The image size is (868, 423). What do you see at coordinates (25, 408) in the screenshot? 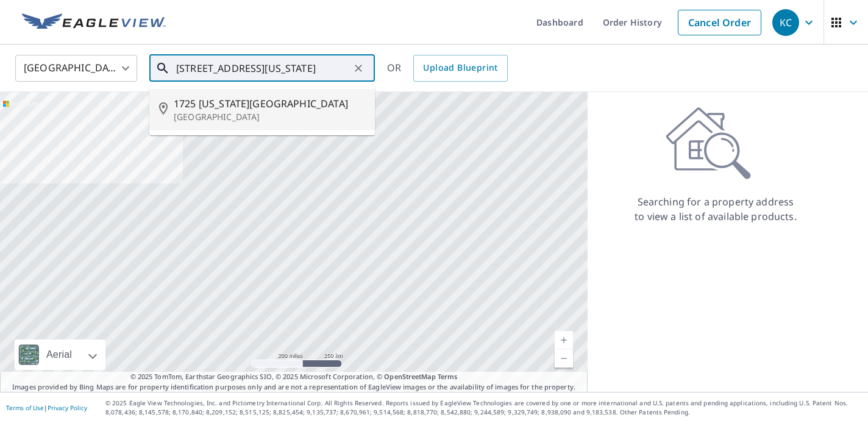
I see `a: Terms of Use` at bounding box center [25, 408].